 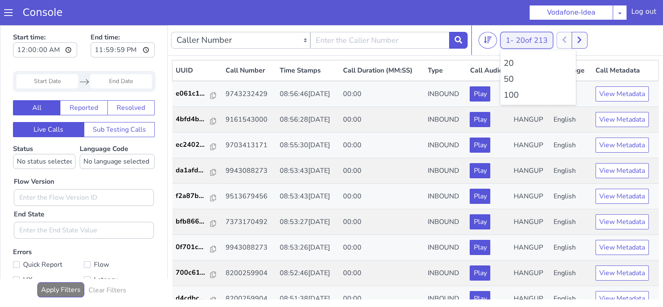 I want to click on label: End time:, so click(x=122, y=20).